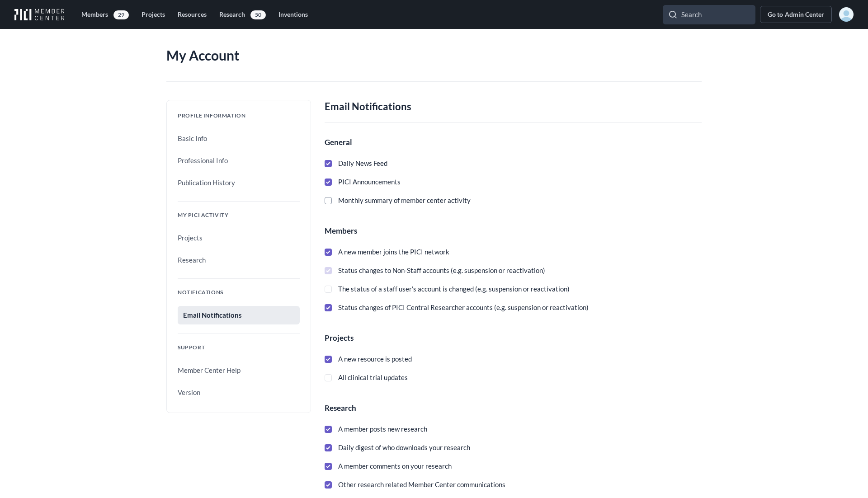 This screenshot has height=498, width=868. I want to click on a: Inventions, so click(293, 15).